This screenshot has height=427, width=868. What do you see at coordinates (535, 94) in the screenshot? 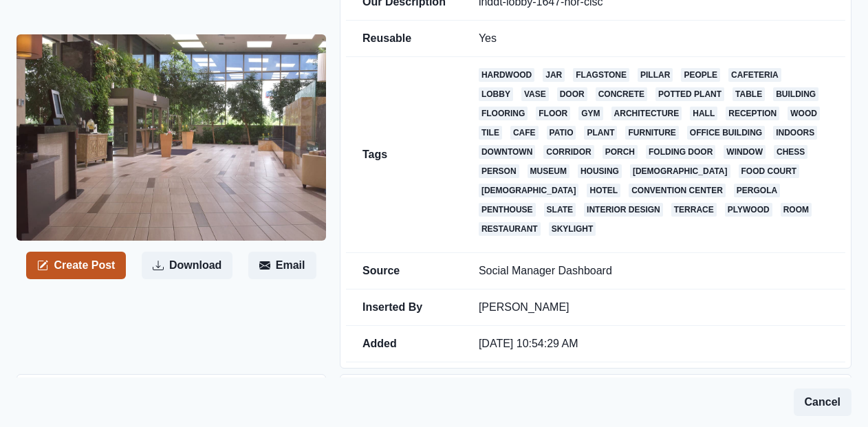
I see `a: vase` at bounding box center [535, 94].